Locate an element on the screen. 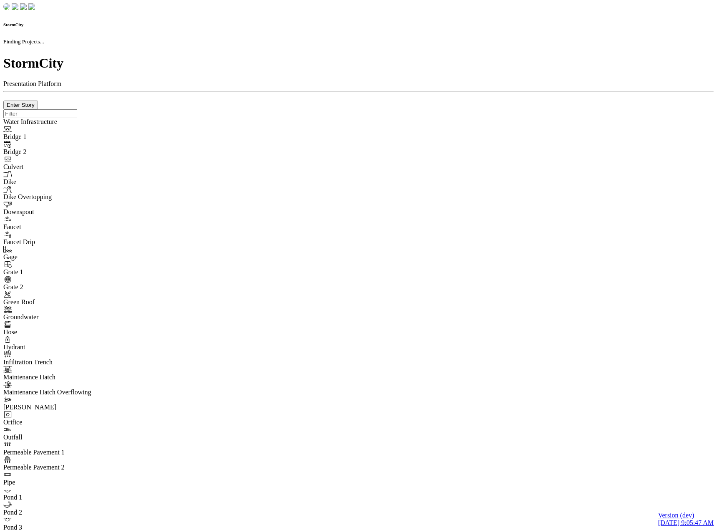 The height and width of the screenshot is (530, 717). div: Outfall is located at coordinates (60, 437).